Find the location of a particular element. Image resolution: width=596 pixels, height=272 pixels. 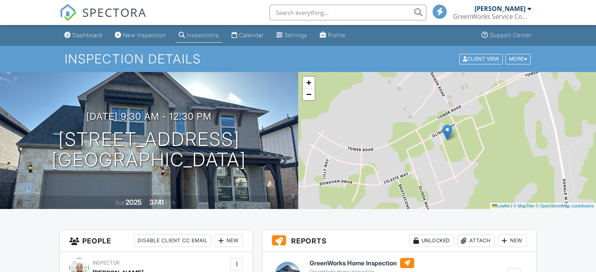

a: SPECTORA is located at coordinates (103, 19).